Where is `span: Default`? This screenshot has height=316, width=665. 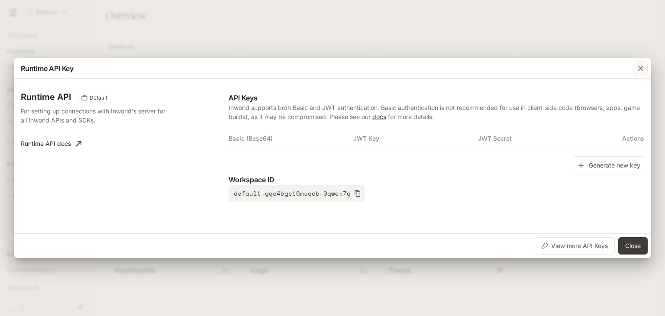 span: Default is located at coordinates (98, 98).